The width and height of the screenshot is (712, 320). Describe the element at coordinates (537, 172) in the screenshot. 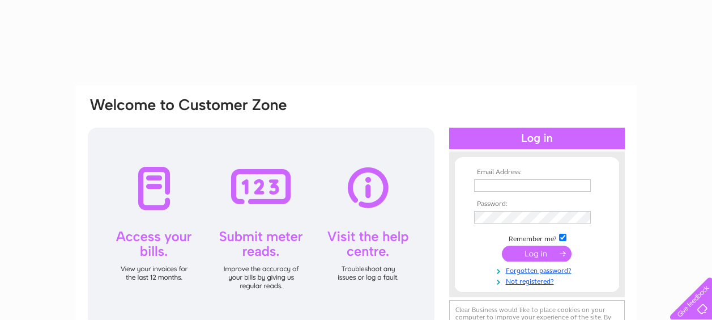

I see `th: Email Address:` at that location.